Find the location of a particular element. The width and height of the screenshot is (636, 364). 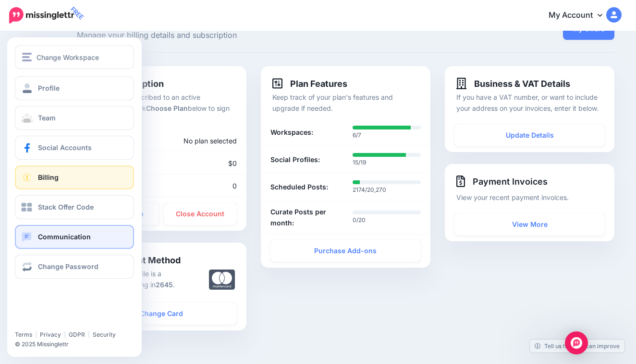

b: Curate Posts per month: is located at coordinates (305, 217).